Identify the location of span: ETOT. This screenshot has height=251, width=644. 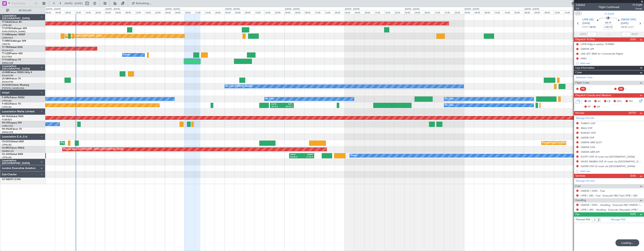
(585, 27).